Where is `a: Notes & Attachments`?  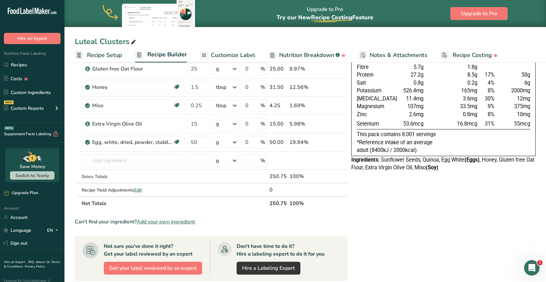
a: Notes & Attachments is located at coordinates (393, 55).